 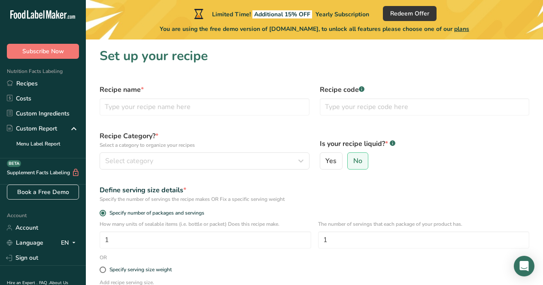 What do you see at coordinates (140, 269) in the screenshot?
I see `div: Specify serving size weight` at bounding box center [140, 269].